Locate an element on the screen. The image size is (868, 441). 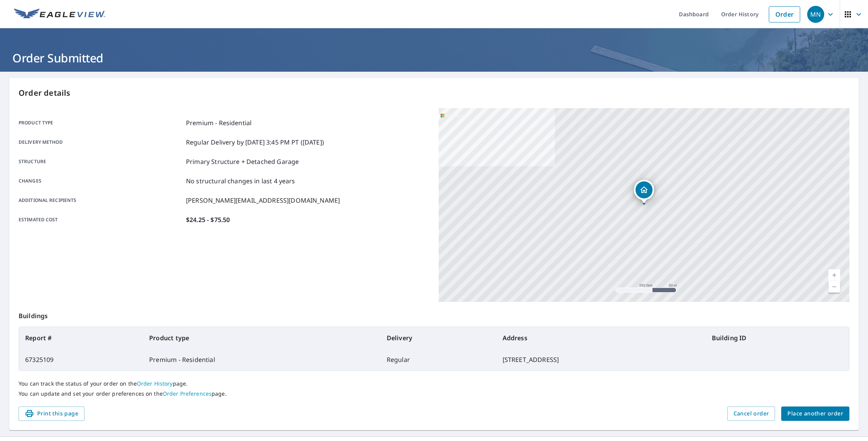
span: Print this page is located at coordinates (51, 414).